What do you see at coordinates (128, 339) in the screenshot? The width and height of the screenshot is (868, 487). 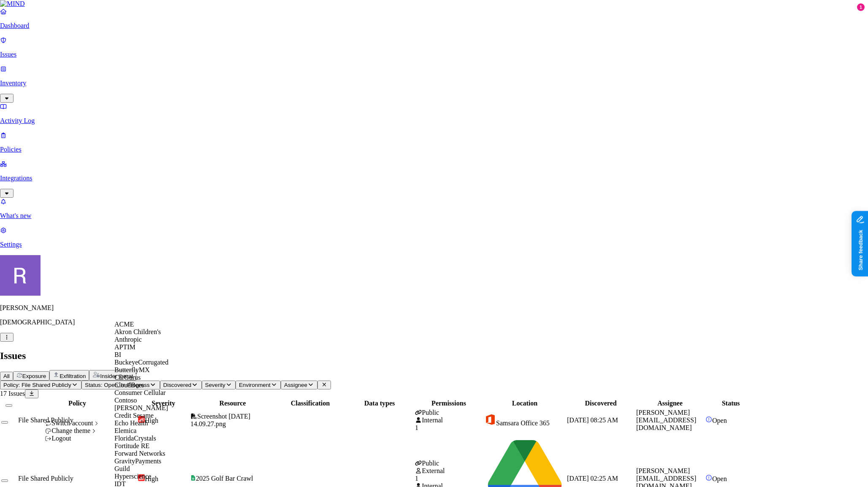 I see `span: Anthropic` at bounding box center [128, 339].